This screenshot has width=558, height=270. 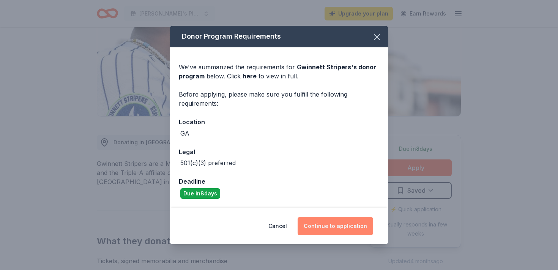 I want to click on div: Due in 8 days, so click(x=200, y=194).